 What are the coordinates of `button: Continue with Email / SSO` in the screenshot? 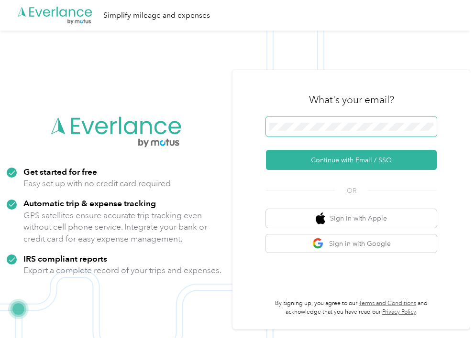 It's located at (351, 160).